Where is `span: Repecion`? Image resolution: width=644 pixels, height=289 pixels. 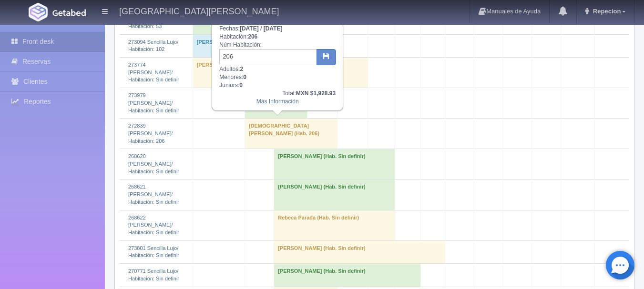
span: Repecion is located at coordinates (606, 11).